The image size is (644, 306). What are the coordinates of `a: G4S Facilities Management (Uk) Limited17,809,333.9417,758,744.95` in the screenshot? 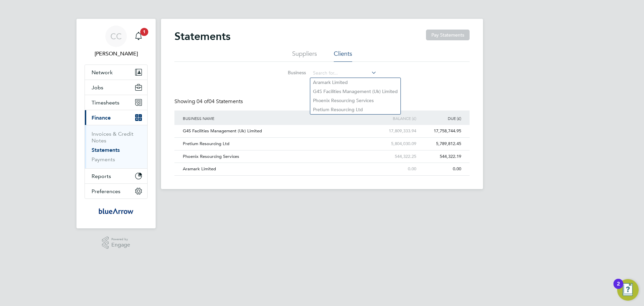 It's located at (322, 127).